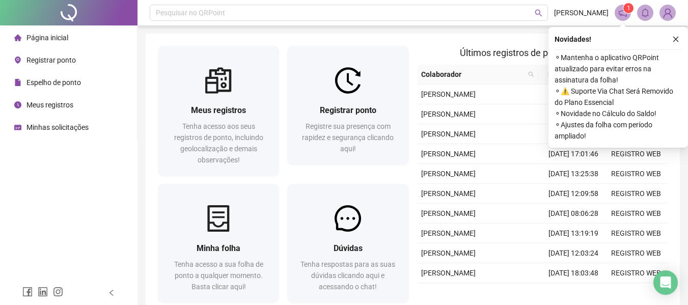 This screenshot has height=305, width=688. I want to click on span: close, so click(676, 39).